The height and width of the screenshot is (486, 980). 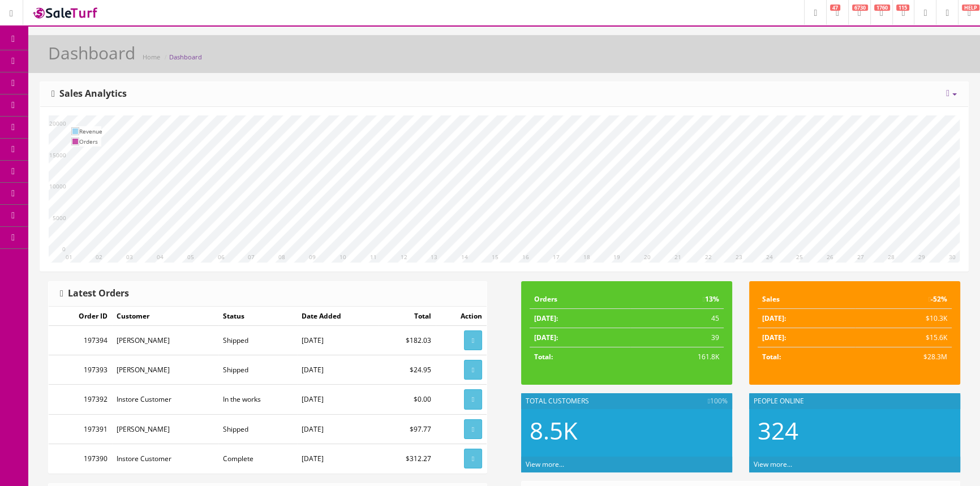 What do you see at coordinates (66, 12) in the screenshot?
I see `img: SaleTurf` at bounding box center [66, 12].